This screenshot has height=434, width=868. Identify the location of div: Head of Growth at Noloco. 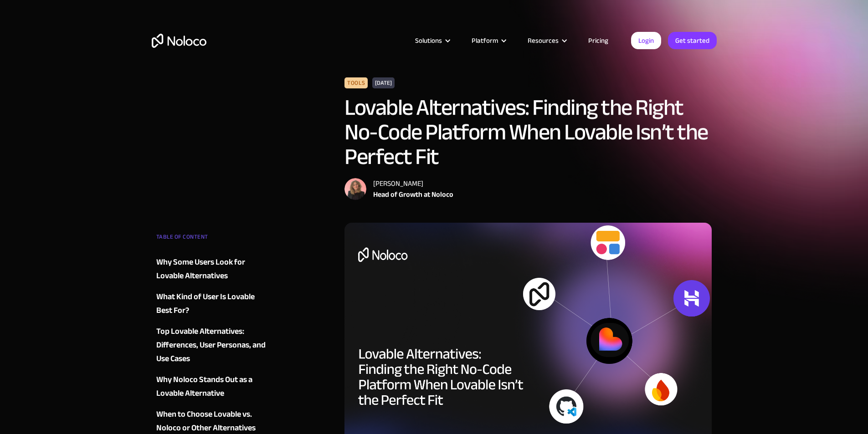
(413, 194).